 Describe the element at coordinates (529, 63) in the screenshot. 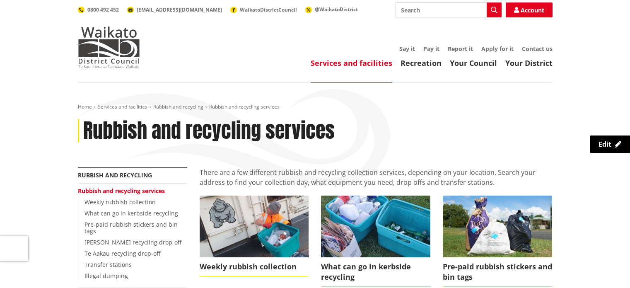

I see `a: Your District` at that location.